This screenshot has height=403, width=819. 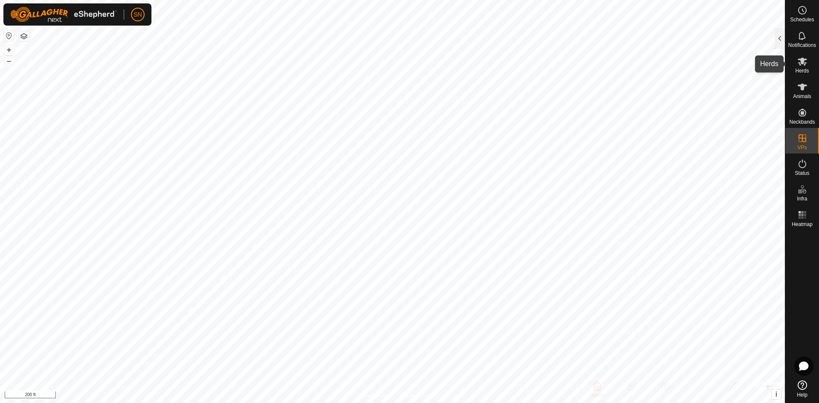 I want to click on span: Status, so click(x=802, y=173).